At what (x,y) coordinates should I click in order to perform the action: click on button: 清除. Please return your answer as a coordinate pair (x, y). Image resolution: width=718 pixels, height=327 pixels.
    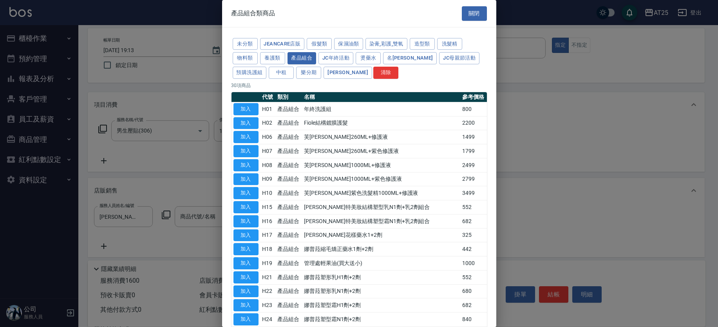
    Looking at the image, I should click on (386, 72).